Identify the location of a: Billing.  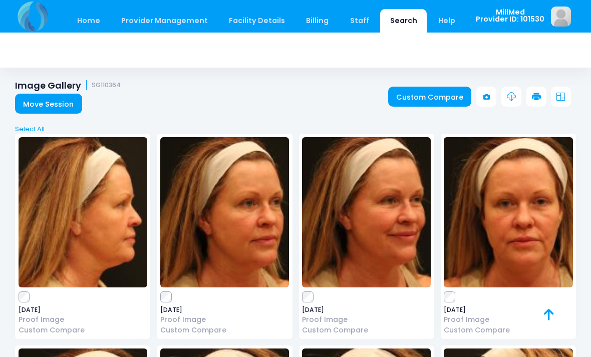
(318, 21).